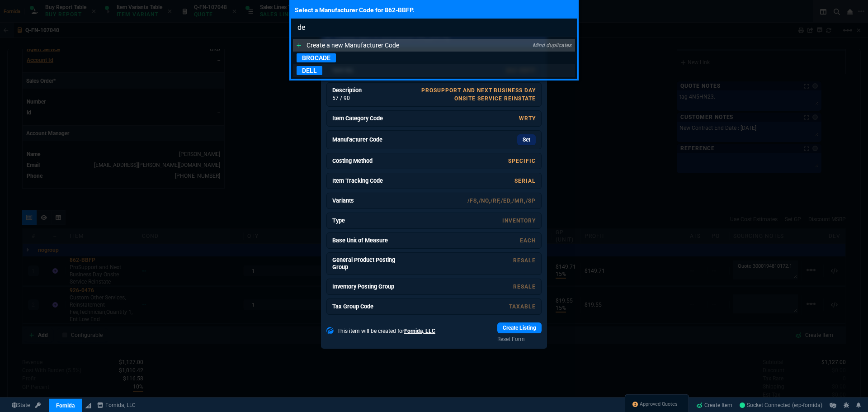  I want to click on p: Mind duplicates, so click(552, 45).